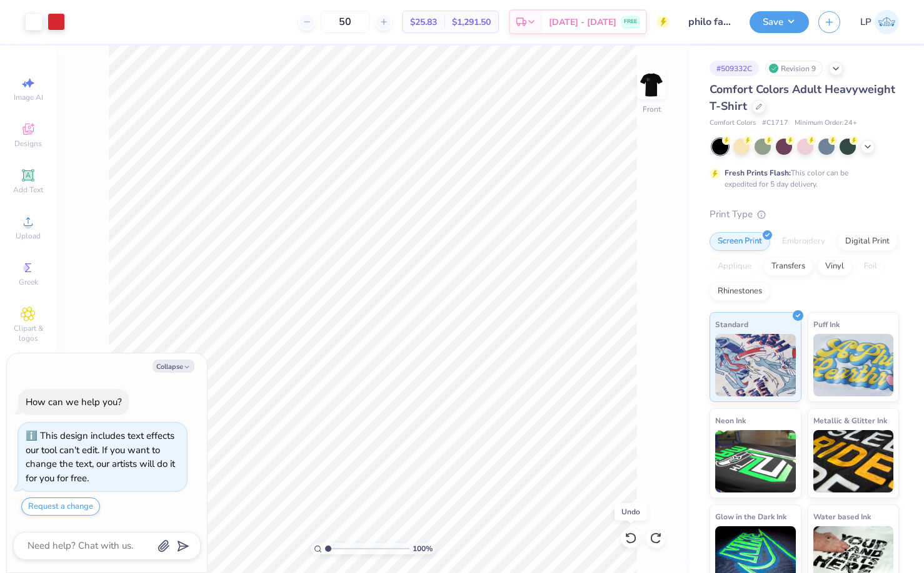  What do you see at coordinates (709, 22) in the screenshot?
I see `input: Untitled Design` at bounding box center [709, 22].